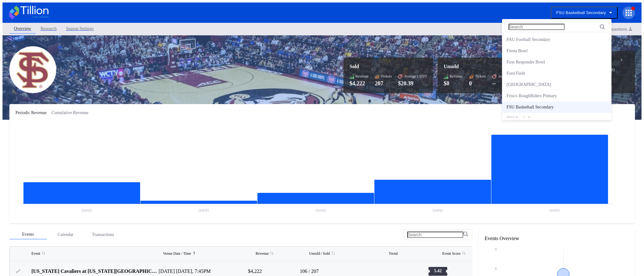 Image resolution: width=644 pixels, height=276 pixels. I want to click on input: Search, so click(537, 27).